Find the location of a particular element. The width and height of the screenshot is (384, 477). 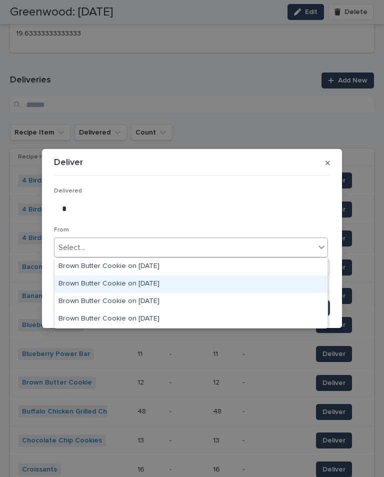

div: Select... is located at coordinates (72, 248).